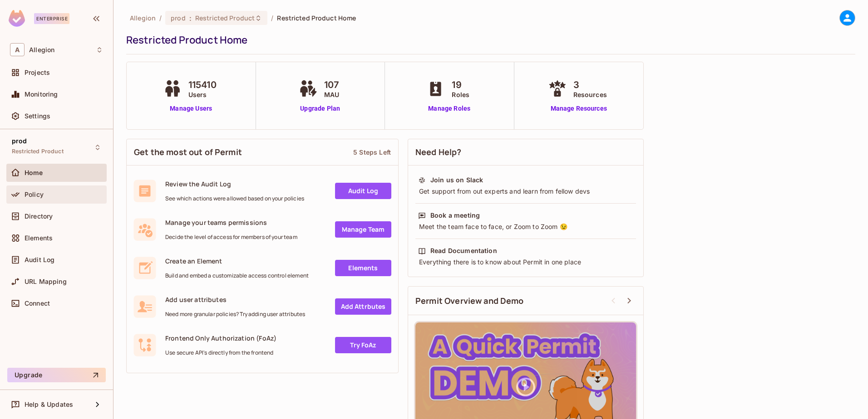 The height and width of the screenshot is (419, 868). Describe the element at coordinates (526, 227) in the screenshot. I see `div: Meet the team face to face, or Zoom to Zoom 😉` at that location.